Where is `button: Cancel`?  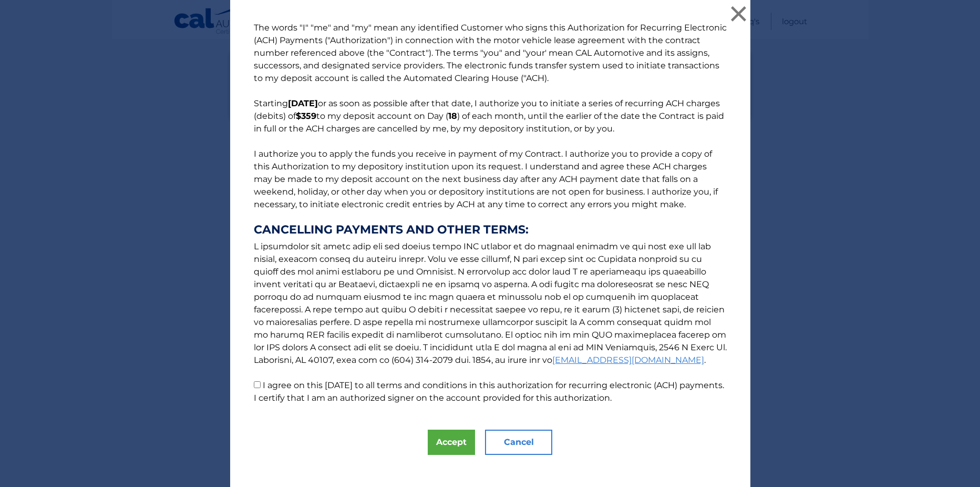
button: Cancel is located at coordinates (519, 442).